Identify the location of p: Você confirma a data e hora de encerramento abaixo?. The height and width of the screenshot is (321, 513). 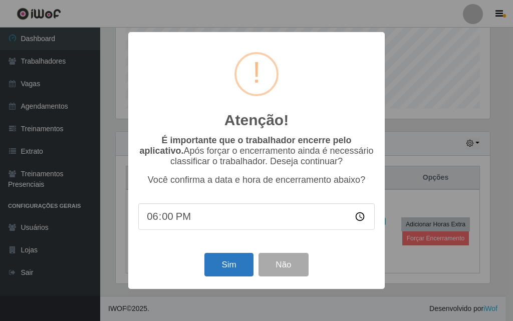
(256, 180).